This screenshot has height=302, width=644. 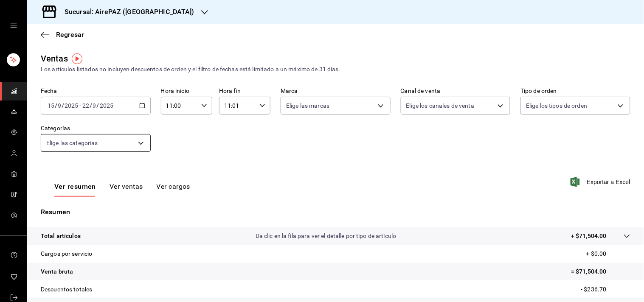 What do you see at coordinates (57, 272) in the screenshot?
I see `p: Venta bruta` at bounding box center [57, 272].